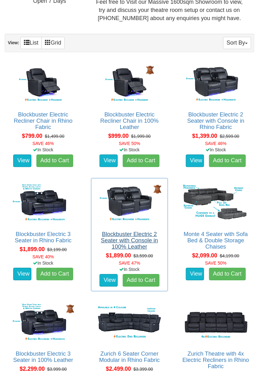 This screenshot has width=259, height=371. What do you see at coordinates (216, 323) in the screenshot?
I see `img: Zurich Theatre with 4x Electric Recliners in Rhino Fabric` at bounding box center [216, 323].